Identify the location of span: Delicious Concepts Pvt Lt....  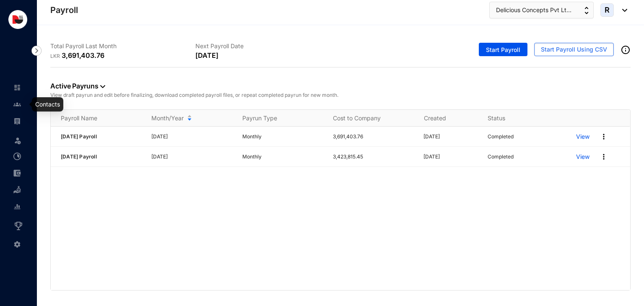
(534, 10).